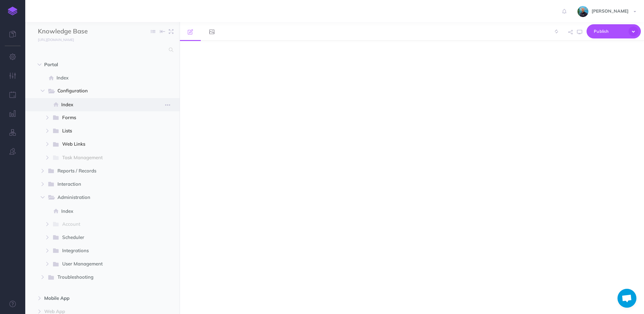 This screenshot has height=314, width=644. What do you see at coordinates (89, 299) in the screenshot?
I see `span: Mobile App` at bounding box center [89, 299].